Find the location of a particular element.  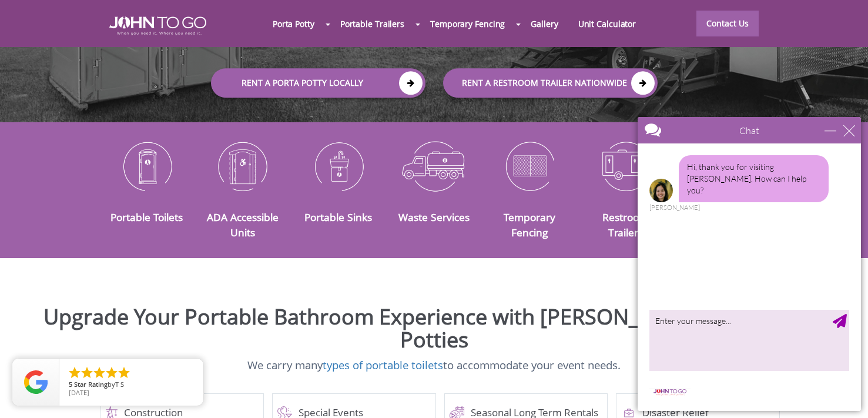

a: Portable Trailers is located at coordinates (372, 24).